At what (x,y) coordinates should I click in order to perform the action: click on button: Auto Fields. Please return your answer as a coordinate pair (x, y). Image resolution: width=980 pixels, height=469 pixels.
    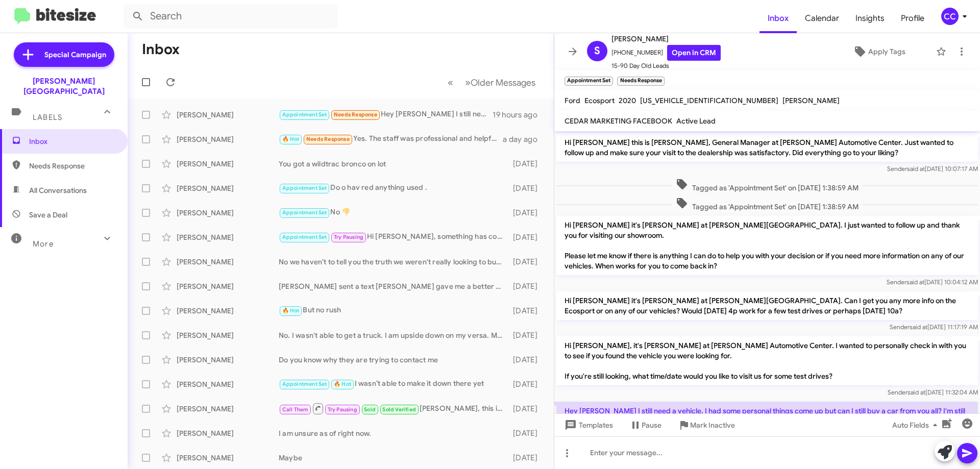
    Looking at the image, I should click on (917, 425).